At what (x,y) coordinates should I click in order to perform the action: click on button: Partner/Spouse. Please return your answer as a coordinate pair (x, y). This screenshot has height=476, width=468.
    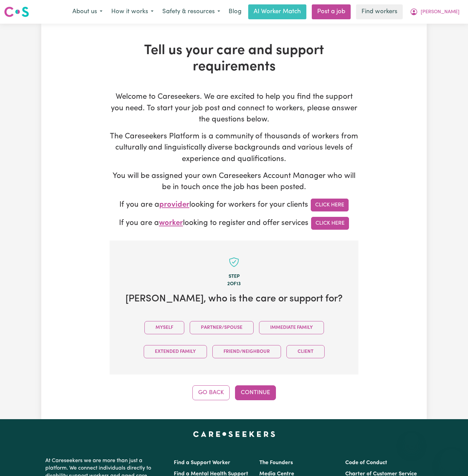
    Looking at the image, I should click on (222, 327).